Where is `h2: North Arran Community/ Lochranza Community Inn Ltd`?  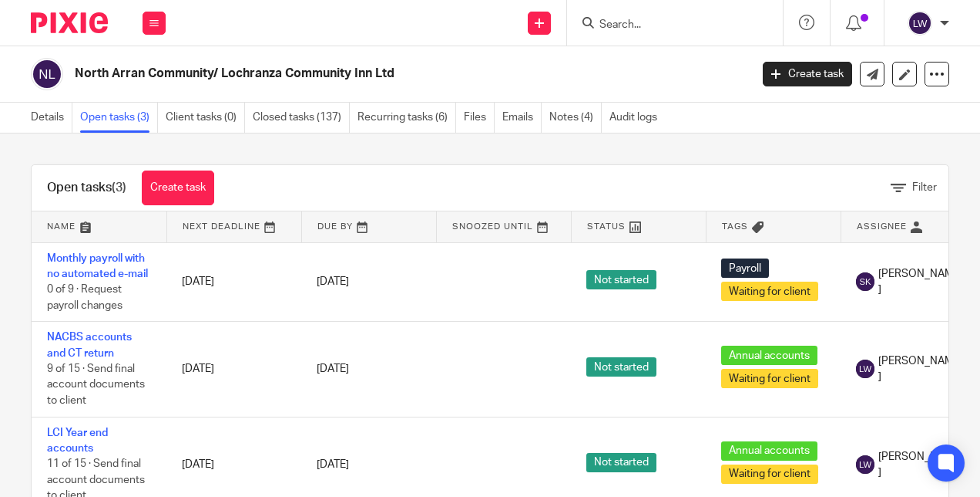
h2: North Arran Community/ Lochranza Community Inn Ltd is located at coordinates (341, 73).